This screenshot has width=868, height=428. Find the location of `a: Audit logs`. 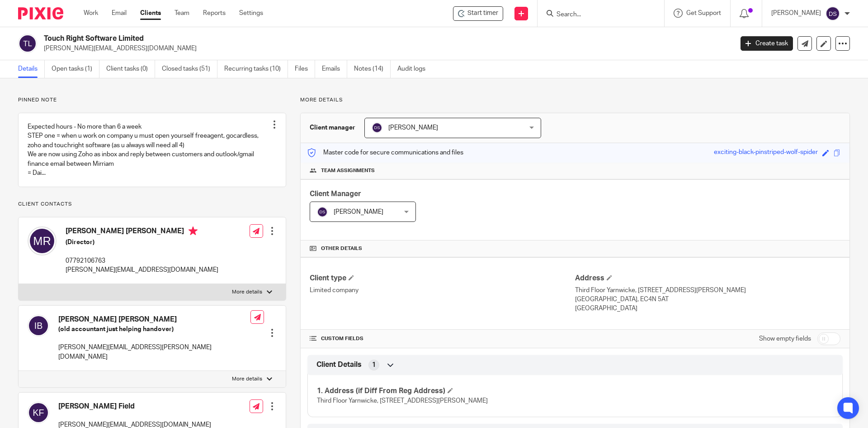

a: Audit logs is located at coordinates (415, 69).